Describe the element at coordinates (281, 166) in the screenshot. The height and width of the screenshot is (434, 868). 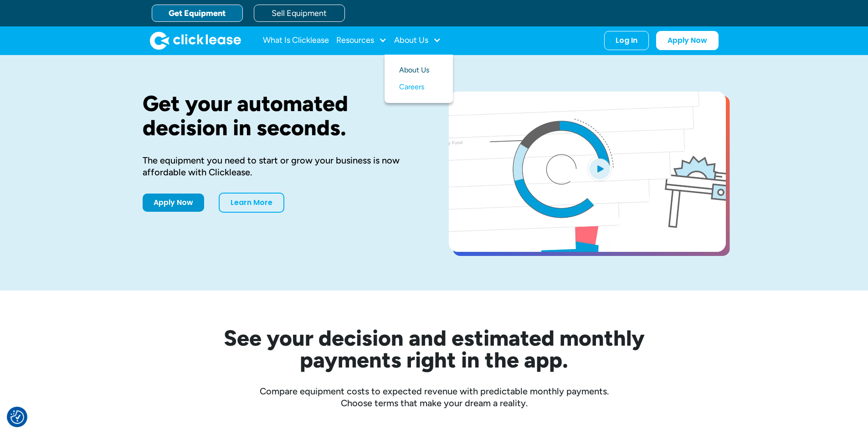
I see `div: The equipment you need to start or grow your business is now affordable with Clicklease.` at that location.